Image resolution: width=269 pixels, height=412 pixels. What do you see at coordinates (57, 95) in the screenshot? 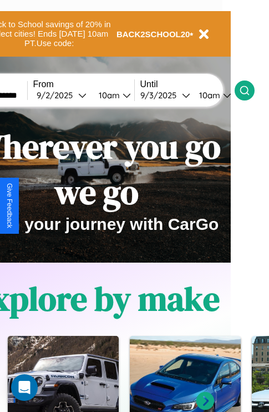
I see `div: 9 / 2 / 2025` at bounding box center [57, 95].